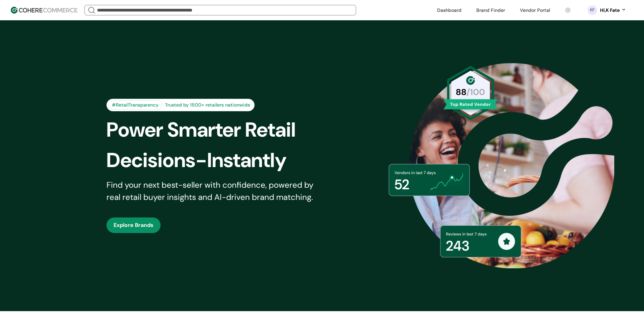 This screenshot has height=324, width=644. What do you see at coordinates (134, 225) in the screenshot?
I see `button: Explore Brands` at bounding box center [134, 225].